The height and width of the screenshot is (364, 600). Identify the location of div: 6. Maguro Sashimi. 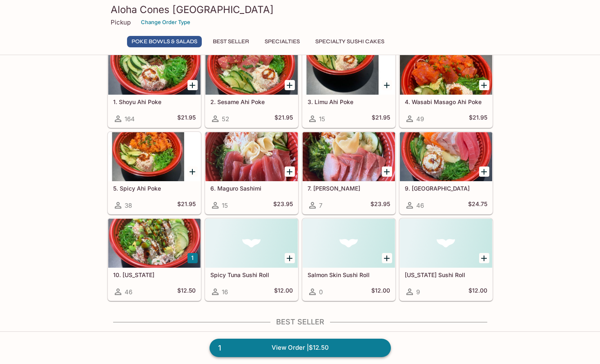
(251, 157).